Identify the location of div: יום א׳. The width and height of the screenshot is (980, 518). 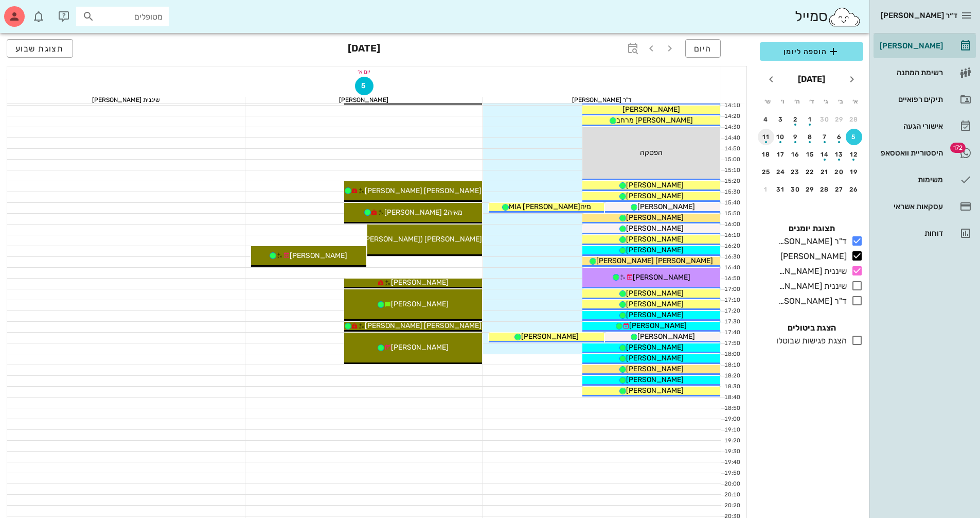
(364, 71).